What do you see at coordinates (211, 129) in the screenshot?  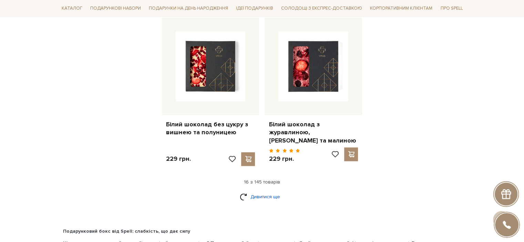 I see `a: Білий шоколад без цукру з вишнею та полуницею` at bounding box center [211, 129].